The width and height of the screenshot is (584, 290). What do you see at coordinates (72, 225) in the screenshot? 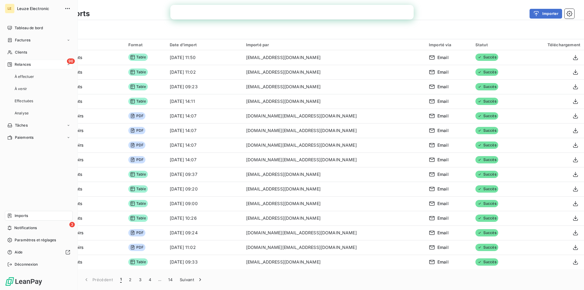
I see `span: 3` at bounding box center [72, 225].